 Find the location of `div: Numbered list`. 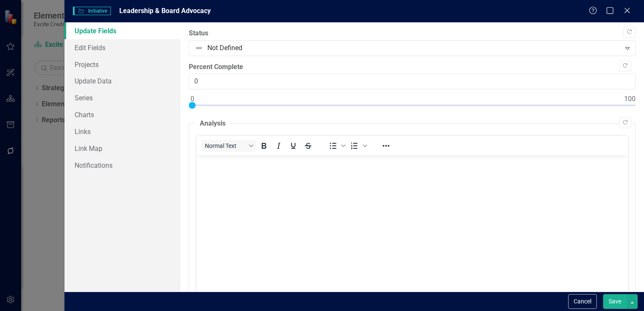

div: Numbered list is located at coordinates (358, 146).